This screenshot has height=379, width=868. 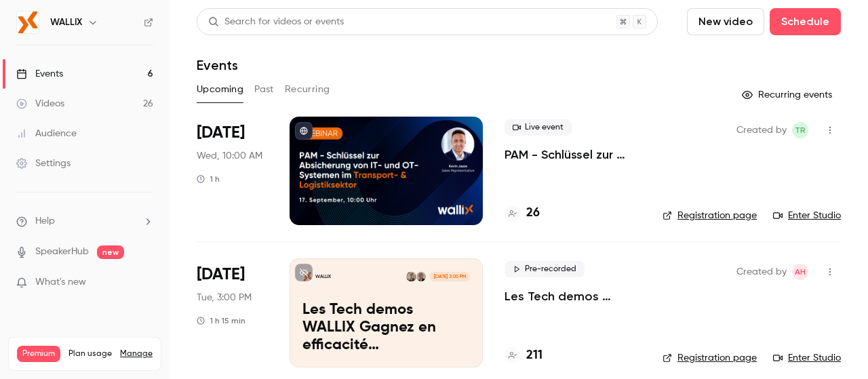 I want to click on img: Grégoire DE MONTGOLFIER, so click(x=421, y=276).